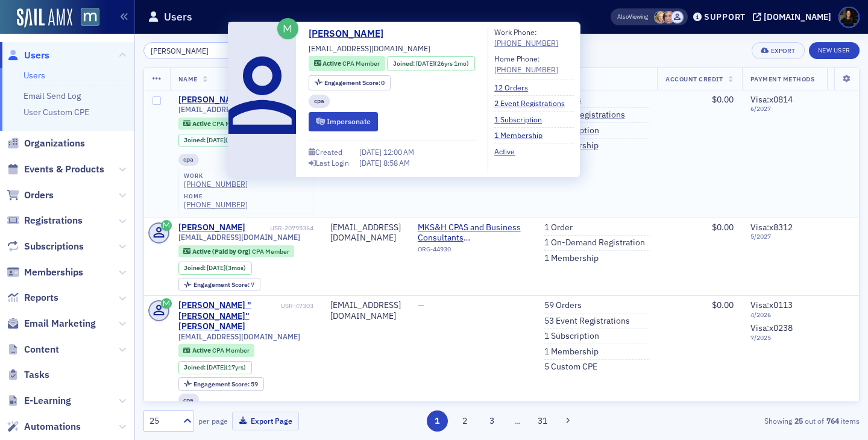 The image size is (868, 440). Describe the element at coordinates (669, 17) in the screenshot. I see `span: Katie Foo` at that location.